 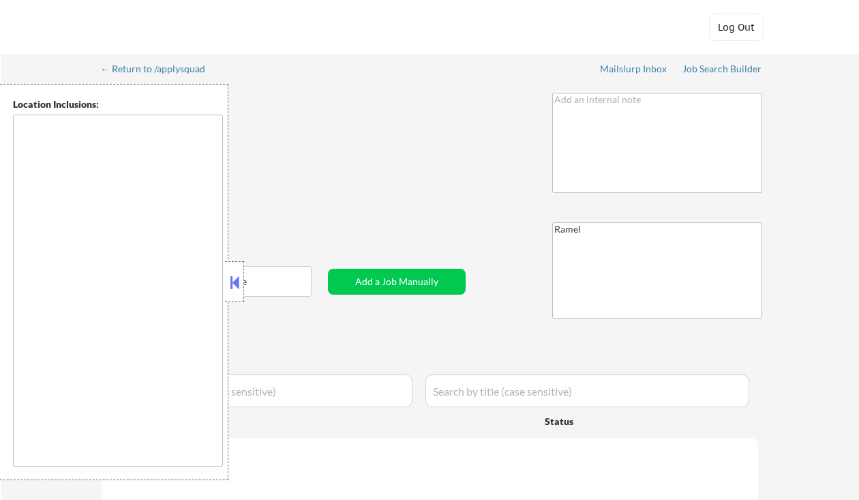 What do you see at coordinates (587, 391) in the screenshot?
I see `input: Search by title (case sensitive)` at bounding box center [587, 391].